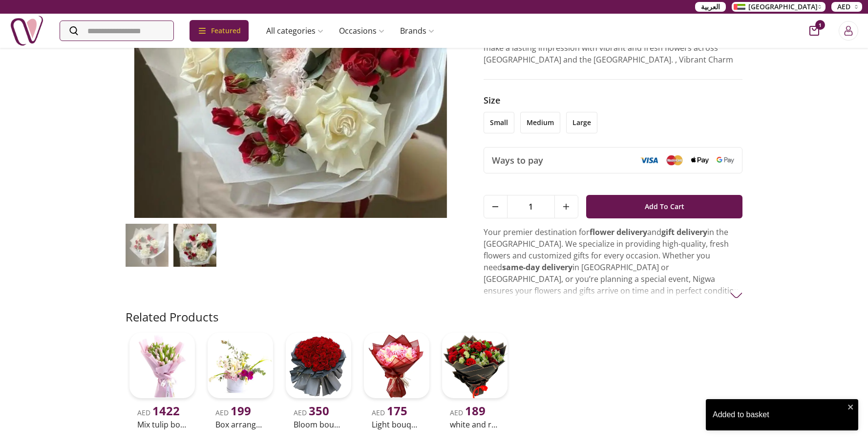  I want to click on button: Login, so click(848, 31).